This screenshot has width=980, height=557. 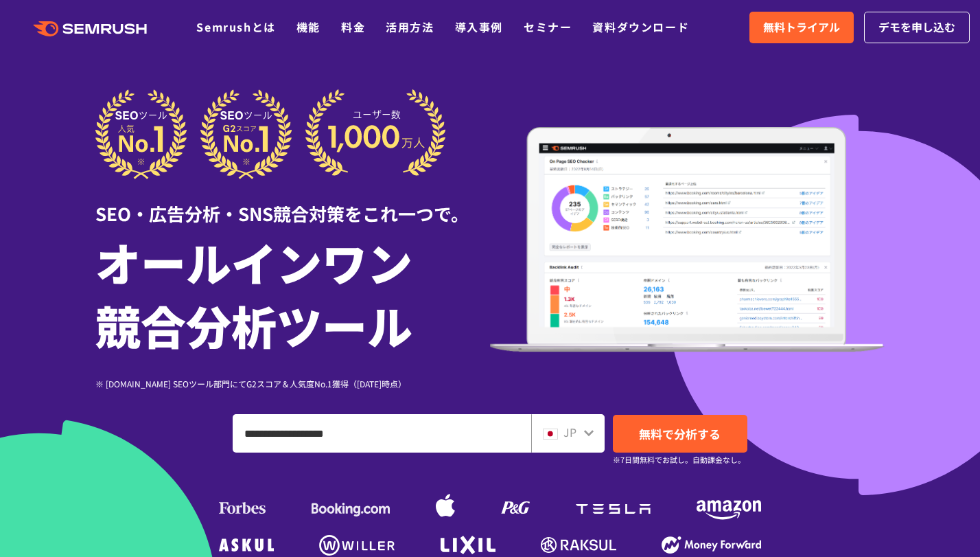 I want to click on input: ドメイン、キーワードまたはURLを入力してください, so click(x=381, y=433).